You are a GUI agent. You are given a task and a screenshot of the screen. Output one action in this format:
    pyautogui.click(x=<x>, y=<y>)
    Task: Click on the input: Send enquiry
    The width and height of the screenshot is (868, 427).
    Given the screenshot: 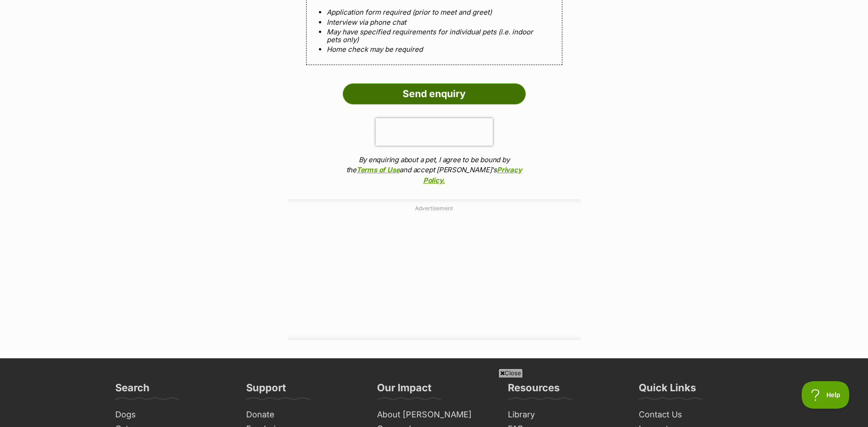 What is the action you would take?
    pyautogui.click(x=434, y=94)
    